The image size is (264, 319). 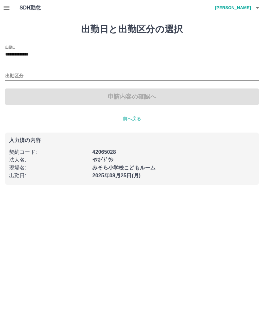 What do you see at coordinates (49, 168) in the screenshot?
I see `p: 現場名 :` at bounding box center [49, 168].